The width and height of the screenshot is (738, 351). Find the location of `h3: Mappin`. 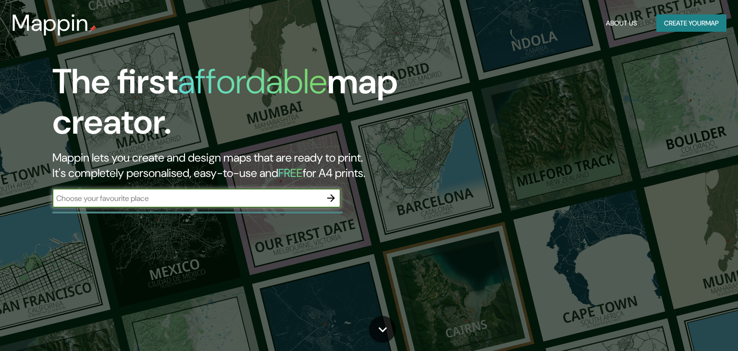

h3: Mappin is located at coordinates (50, 23).